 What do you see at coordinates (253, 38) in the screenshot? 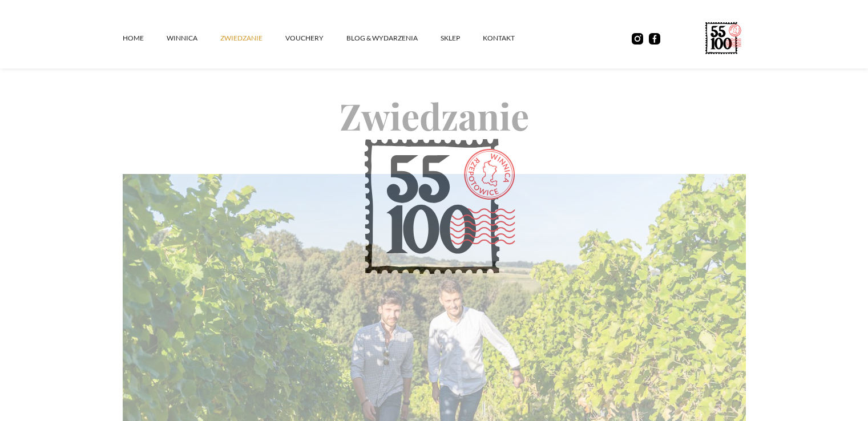
I see `a: ZWIEDZANIE` at bounding box center [253, 38].